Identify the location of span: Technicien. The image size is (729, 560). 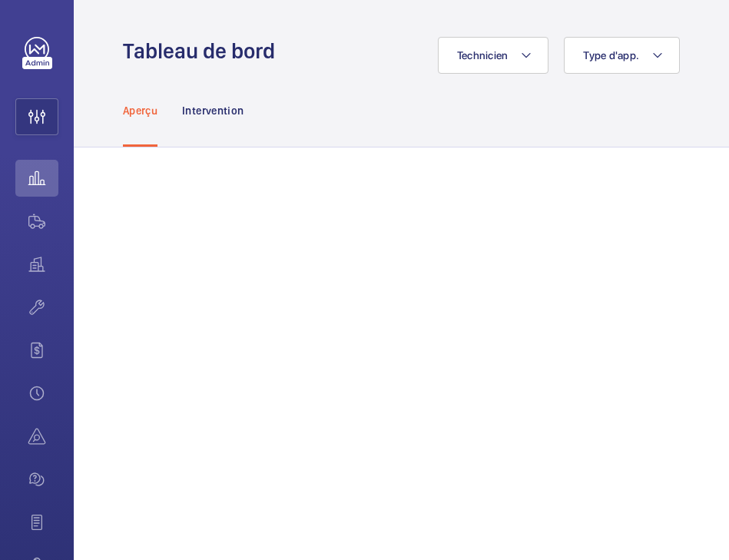
(483, 55).